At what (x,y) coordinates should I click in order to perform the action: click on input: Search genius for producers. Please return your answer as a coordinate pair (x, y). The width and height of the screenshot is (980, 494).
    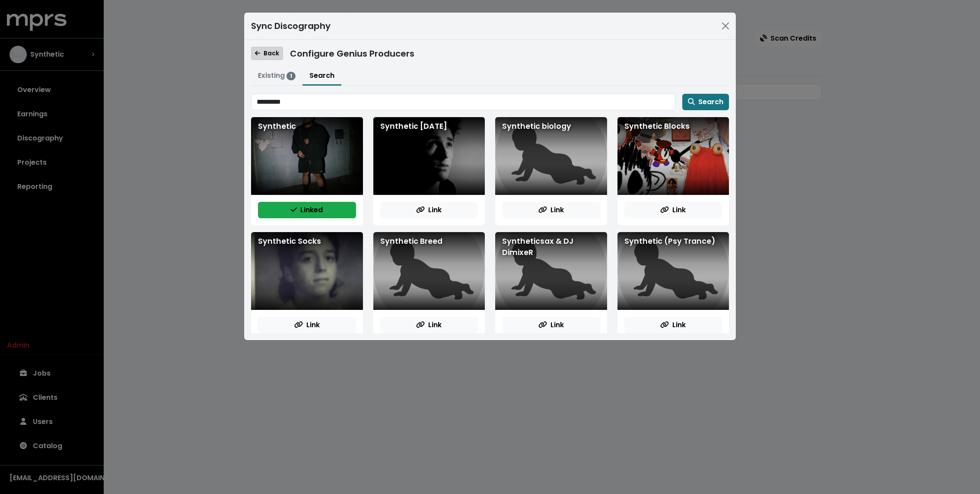
    Looking at the image, I should click on (463, 102).